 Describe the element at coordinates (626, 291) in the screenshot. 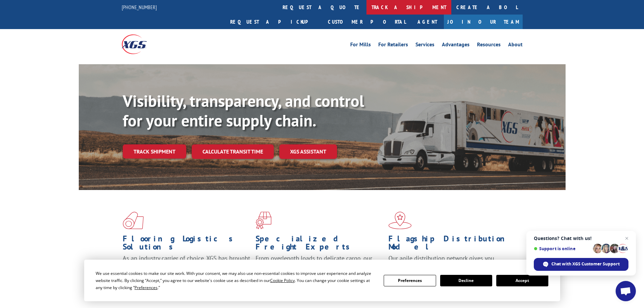

I see `div: Open chat` at that location.